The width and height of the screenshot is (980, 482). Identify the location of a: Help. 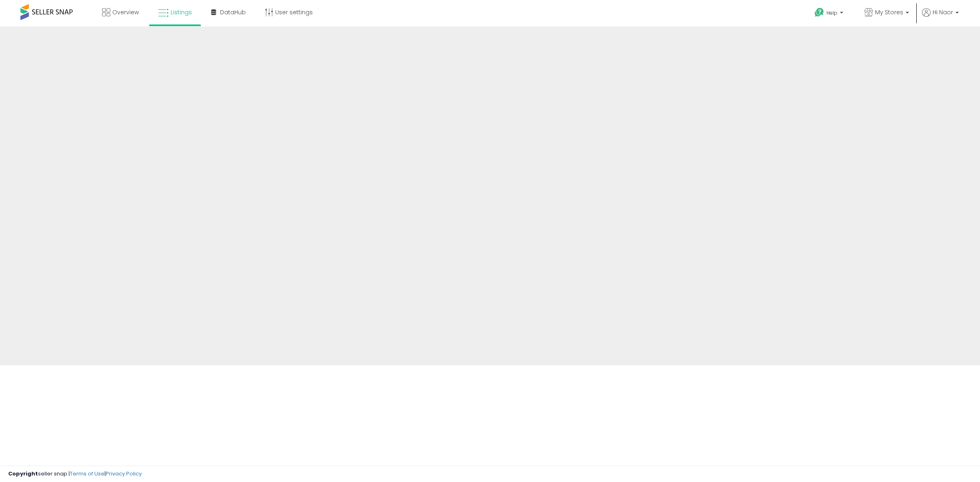
(830, 14).